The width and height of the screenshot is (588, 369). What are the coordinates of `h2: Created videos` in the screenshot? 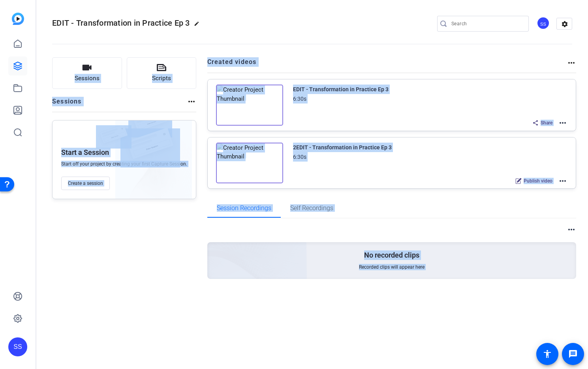 It's located at (387, 65).